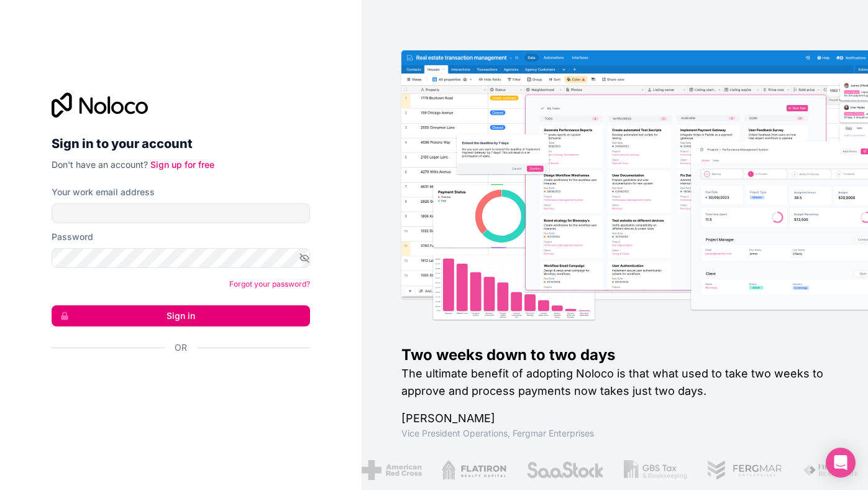 This screenshot has width=868, height=490. What do you see at coordinates (615, 382) in the screenshot?
I see `h2: The ultimate benefit of adopting Noloco is that what used to take two weeks to approve and proces...` at bounding box center [615, 382].